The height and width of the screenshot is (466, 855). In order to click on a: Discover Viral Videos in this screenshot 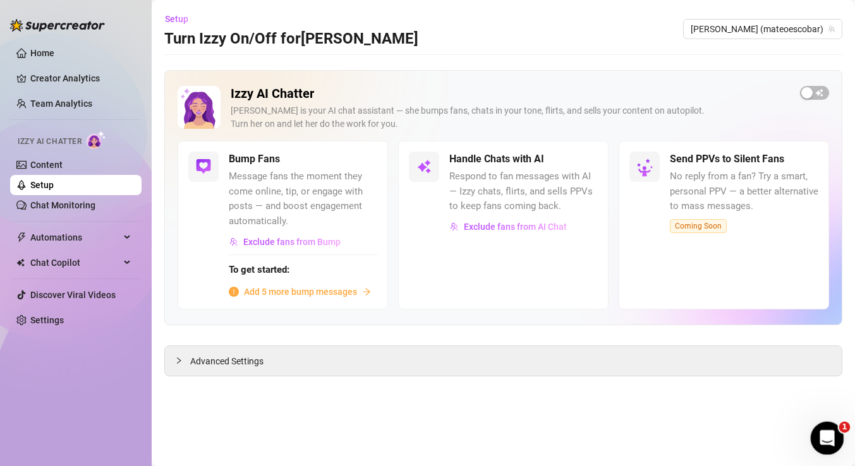, I will do `click(73, 295)`.